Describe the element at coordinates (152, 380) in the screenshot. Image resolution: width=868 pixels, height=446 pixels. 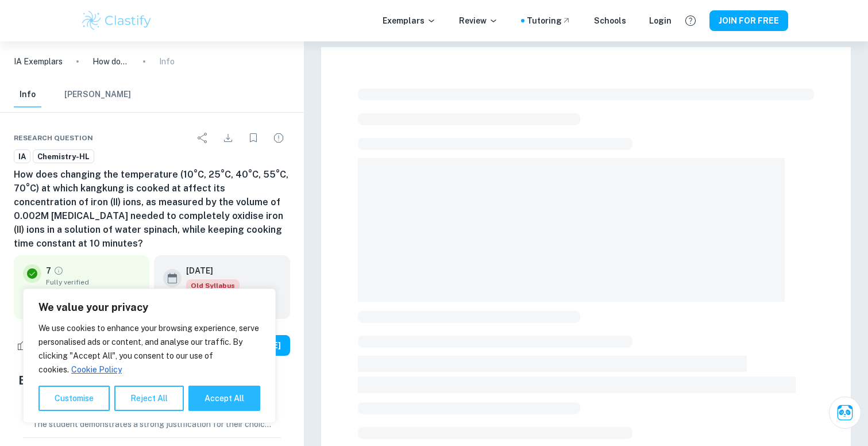
I see `h5: Examiner's summary` at that location.